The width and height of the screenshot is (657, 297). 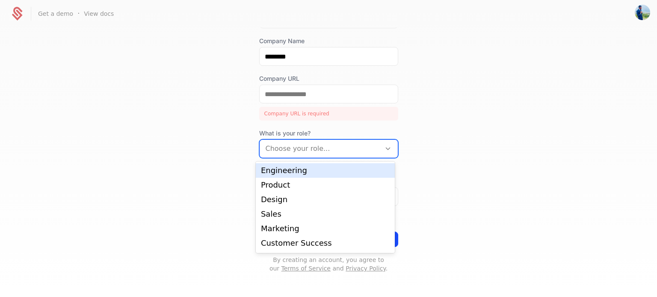 I want to click on div: Sales, so click(x=325, y=214).